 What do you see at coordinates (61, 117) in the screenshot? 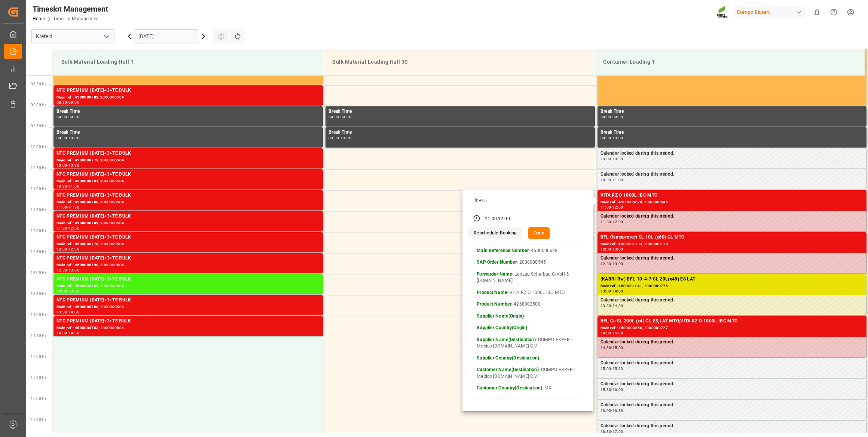
I see `div: 09:00` at bounding box center [61, 117].